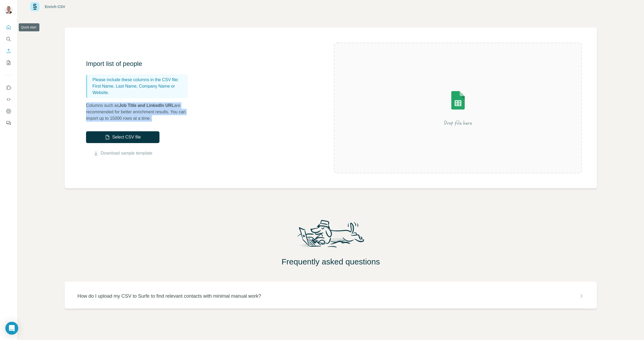 This screenshot has width=644, height=340. Describe the element at coordinates (8, 88) in the screenshot. I see `button: Use Surfe on LinkedIn` at that location.